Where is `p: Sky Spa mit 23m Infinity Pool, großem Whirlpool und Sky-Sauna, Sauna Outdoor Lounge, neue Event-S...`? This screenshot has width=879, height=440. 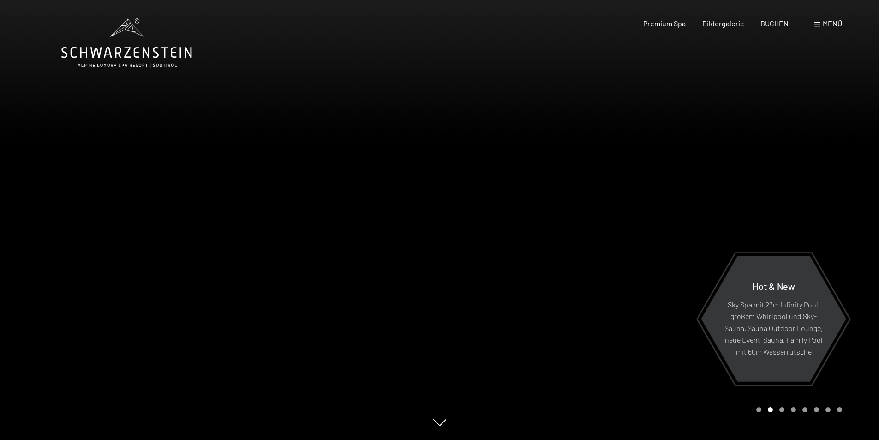 p: Sky Spa mit 23m Infinity Pool, großem Whirlpool und Sky-Sauna, Sauna Outdoor Lounge, neue Event-S... is located at coordinates (773, 328).